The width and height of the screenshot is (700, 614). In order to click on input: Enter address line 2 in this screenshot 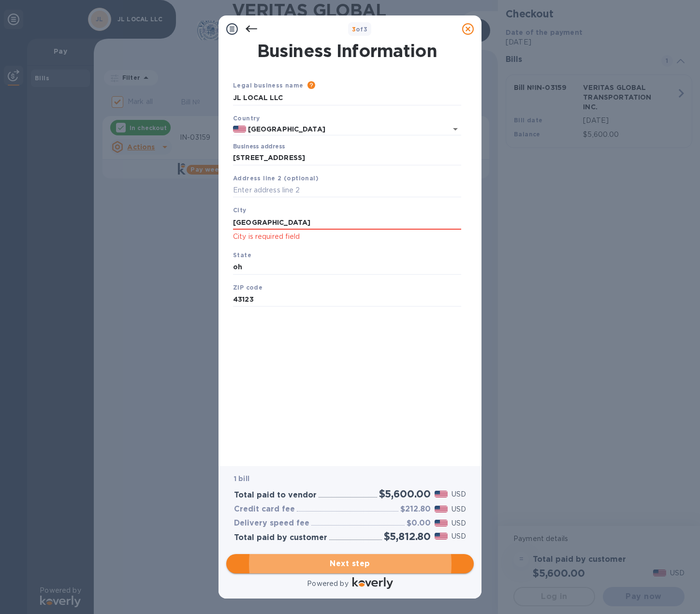, I will do `click(347, 191)`.